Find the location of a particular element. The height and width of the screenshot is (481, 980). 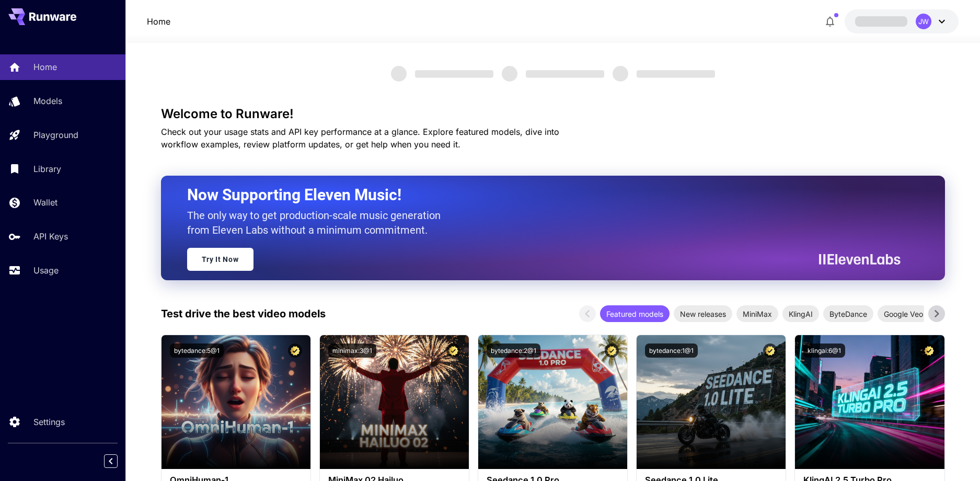

p: Playground is located at coordinates (56, 135).